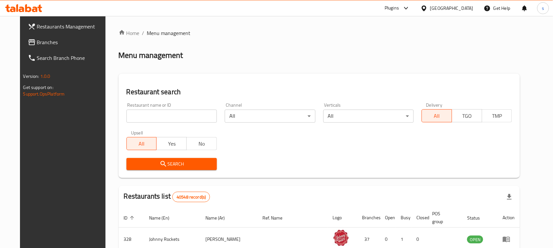 This screenshot has height=248, width=553. What do you see at coordinates (219, 218) in the screenshot?
I see `span: Name (Ar)` at bounding box center [219, 218].